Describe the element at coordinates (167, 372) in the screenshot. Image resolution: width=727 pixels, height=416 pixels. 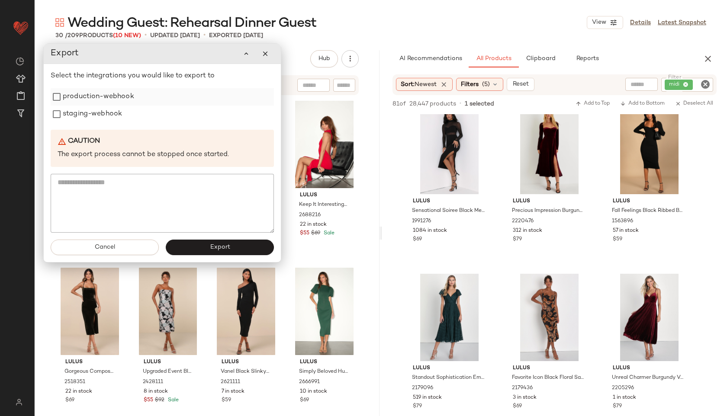
I see `span: Upgraded Event Black Jacquard Strapless Bustier Midi Dress` at that location.